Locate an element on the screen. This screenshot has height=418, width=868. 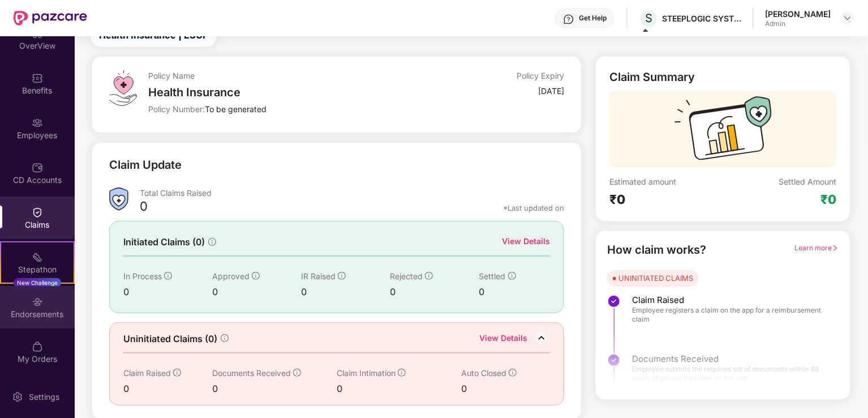
div: How claim works? is located at coordinates (656, 249).